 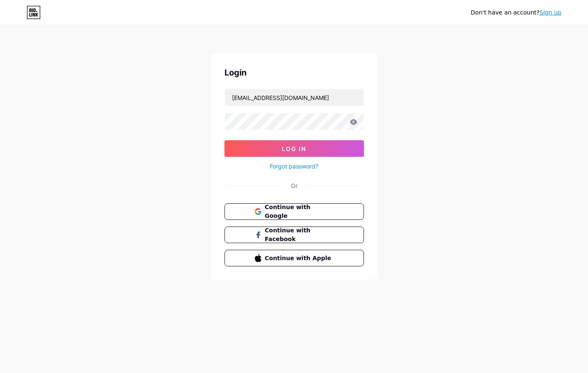 I want to click on input: Username, so click(x=294, y=97).